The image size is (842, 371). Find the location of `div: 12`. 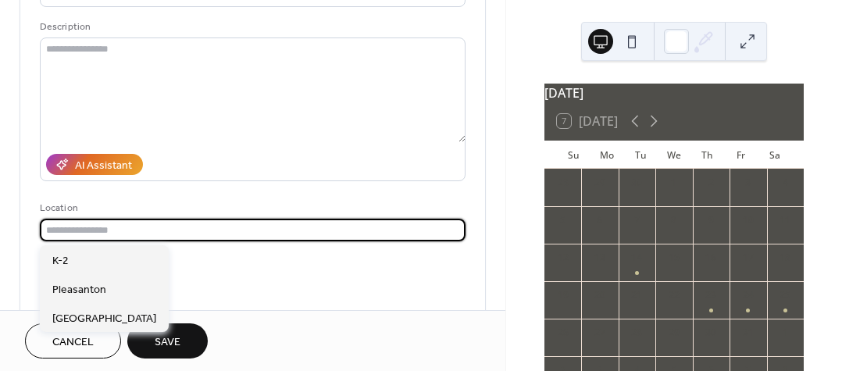

div: 12 is located at coordinates (563, 258).